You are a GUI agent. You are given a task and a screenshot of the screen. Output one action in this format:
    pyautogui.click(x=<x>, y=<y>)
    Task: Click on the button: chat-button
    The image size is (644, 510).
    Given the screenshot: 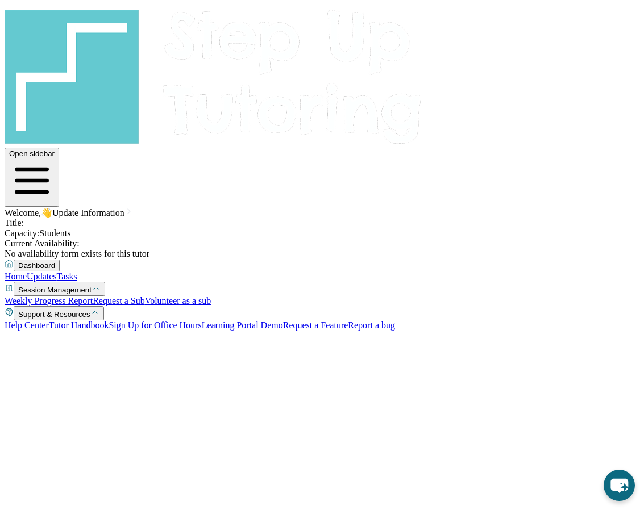 What is the action you would take?
    pyautogui.click(x=619, y=485)
    